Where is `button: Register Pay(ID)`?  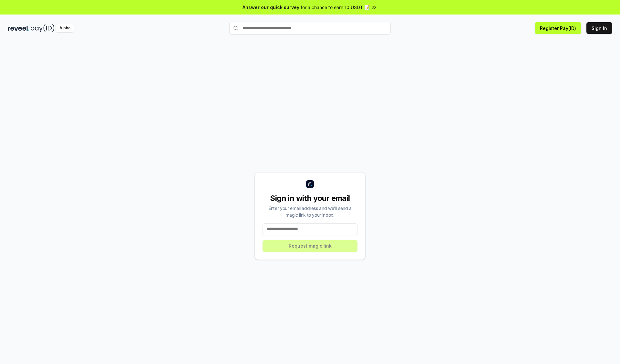 button: Register Pay(ID) is located at coordinates (558, 28).